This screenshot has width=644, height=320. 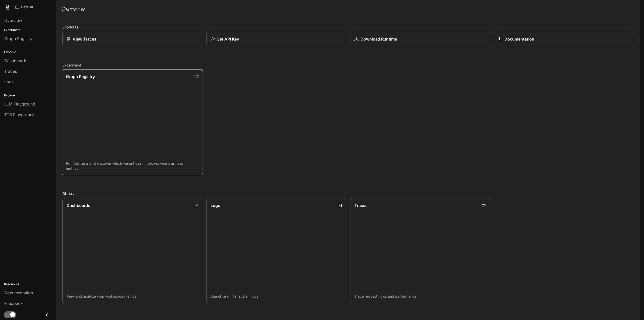 I want to click on p: Graph Registry, so click(x=80, y=76).